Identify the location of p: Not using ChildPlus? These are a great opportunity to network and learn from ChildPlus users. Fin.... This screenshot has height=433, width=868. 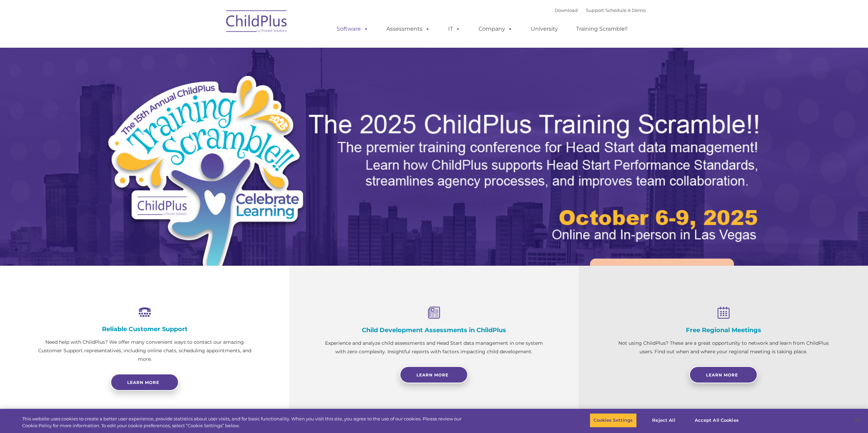
(723, 348).